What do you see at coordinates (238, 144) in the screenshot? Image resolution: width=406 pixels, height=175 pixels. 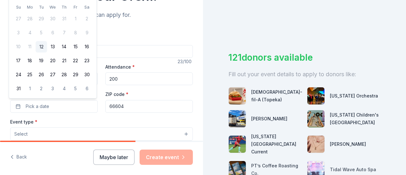 I see `img: photo for Kansas City Current` at bounding box center [238, 144].